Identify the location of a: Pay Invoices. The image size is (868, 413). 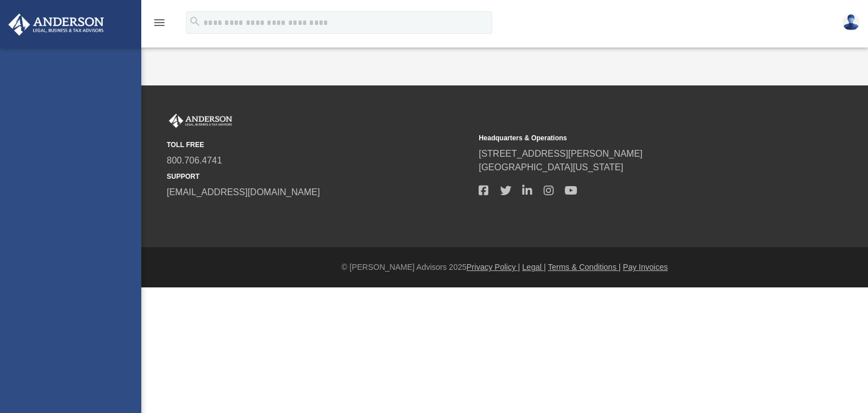
(645, 267).